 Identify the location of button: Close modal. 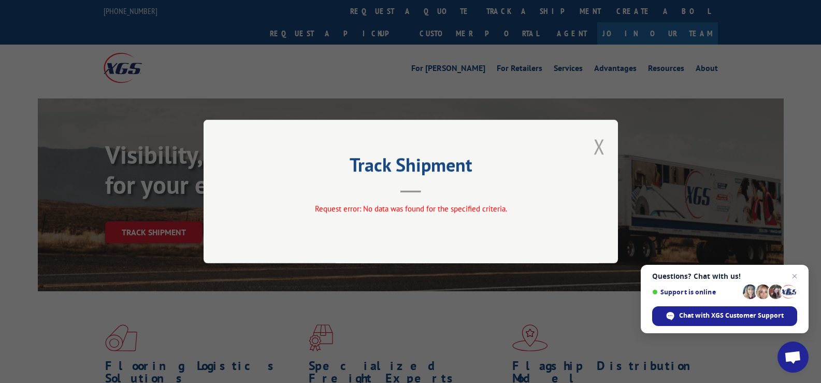
(599, 146).